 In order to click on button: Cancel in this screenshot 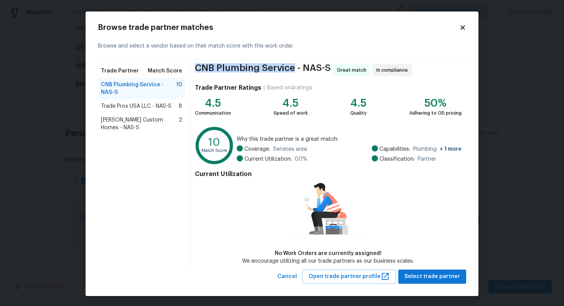, I will do `click(287, 276)`.